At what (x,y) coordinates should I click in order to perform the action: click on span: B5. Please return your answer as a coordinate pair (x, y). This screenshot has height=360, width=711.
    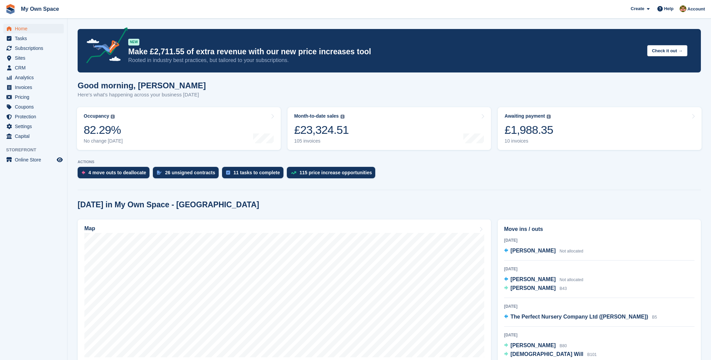
    Looking at the image, I should click on (654, 318).